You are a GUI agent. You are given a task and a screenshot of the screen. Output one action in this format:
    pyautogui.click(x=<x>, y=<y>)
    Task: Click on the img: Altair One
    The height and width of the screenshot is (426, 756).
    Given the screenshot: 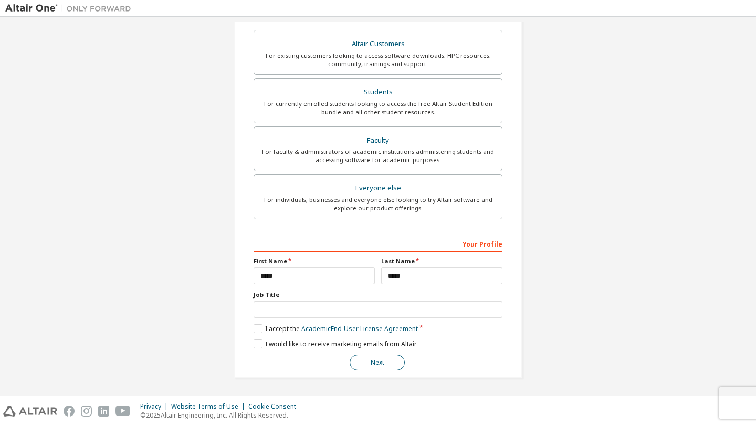 What is the action you would take?
    pyautogui.click(x=71, y=8)
    